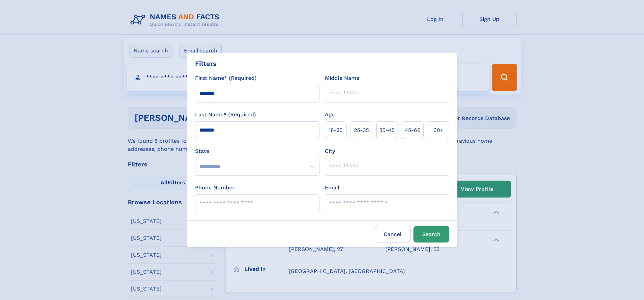 The image size is (644, 300). What do you see at coordinates (438, 130) in the screenshot?
I see `span: 60+` at bounding box center [438, 130].